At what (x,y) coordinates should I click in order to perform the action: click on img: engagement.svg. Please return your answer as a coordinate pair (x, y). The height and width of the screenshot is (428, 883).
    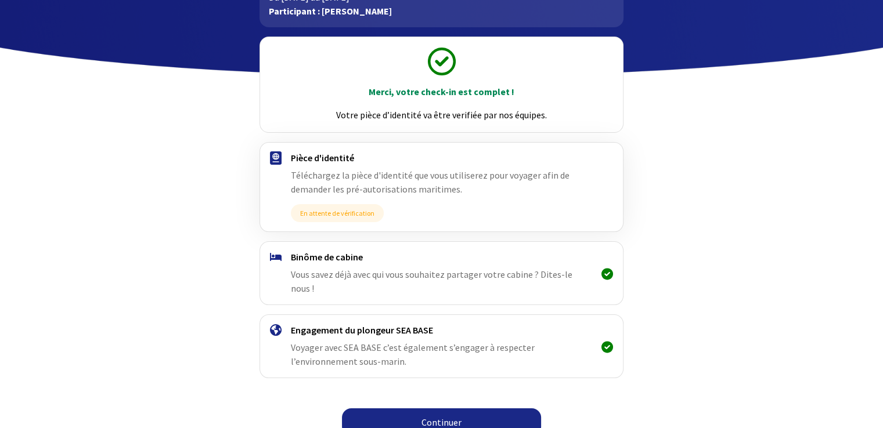
    Looking at the image, I should click on (276, 330).